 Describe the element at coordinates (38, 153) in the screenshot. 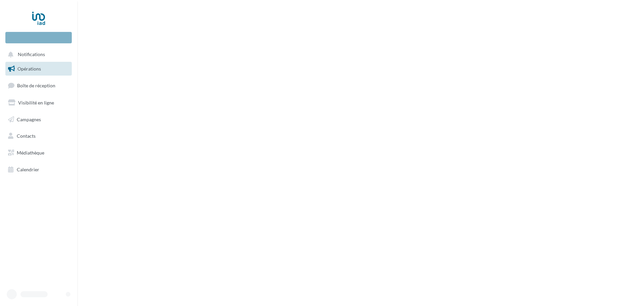

I see `a: Médiathèque` at that location.